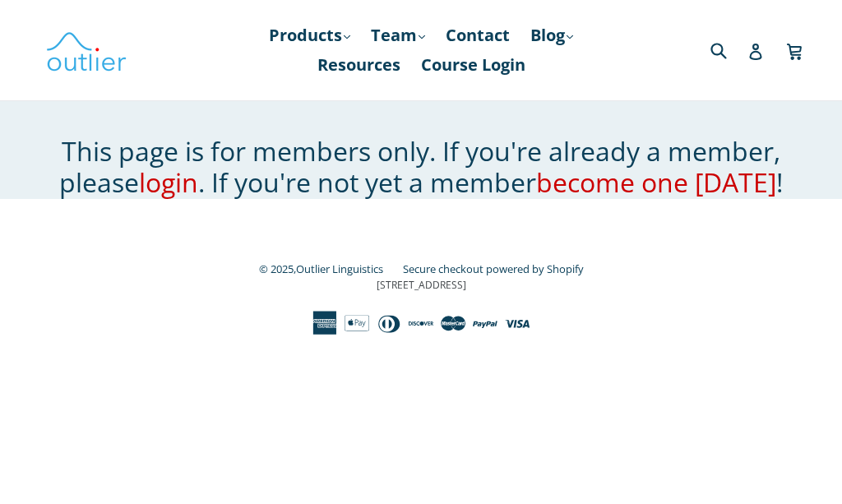  Describe the element at coordinates (398, 35) in the screenshot. I see `a: Team` at that location.